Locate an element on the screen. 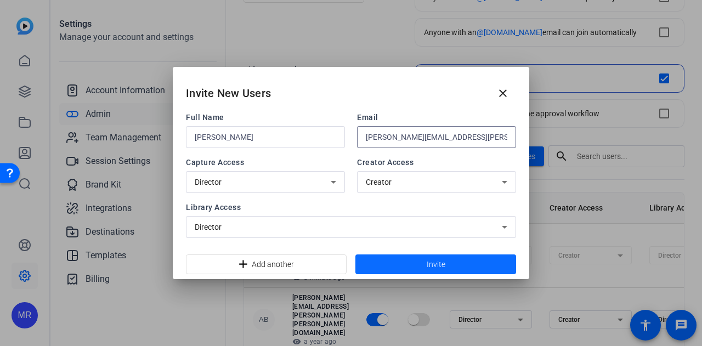  span: Invite is located at coordinates (436, 264).